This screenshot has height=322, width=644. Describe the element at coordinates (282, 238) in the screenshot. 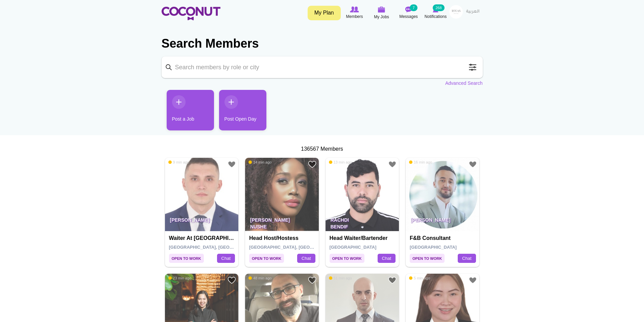

I see `h4: Head Host/Hostess` at that location.